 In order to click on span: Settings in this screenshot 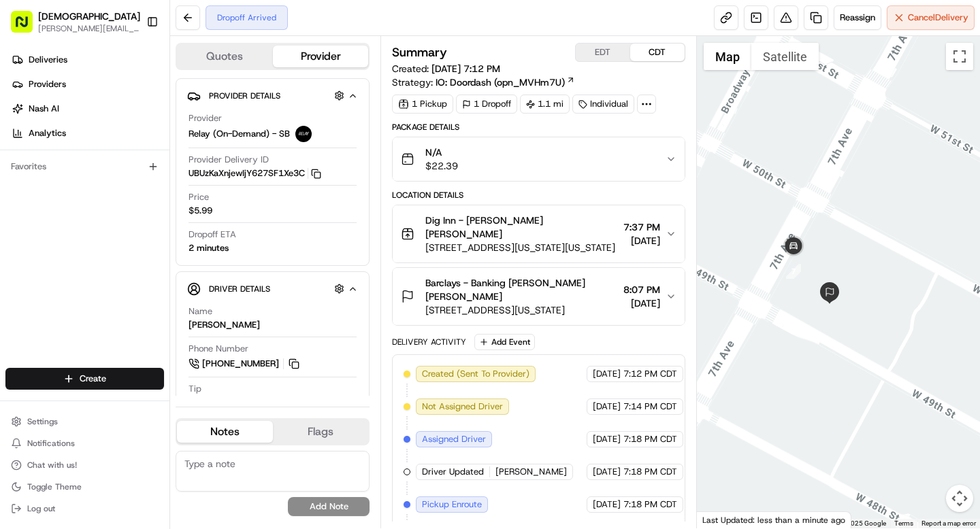, I will do `click(42, 421)`.